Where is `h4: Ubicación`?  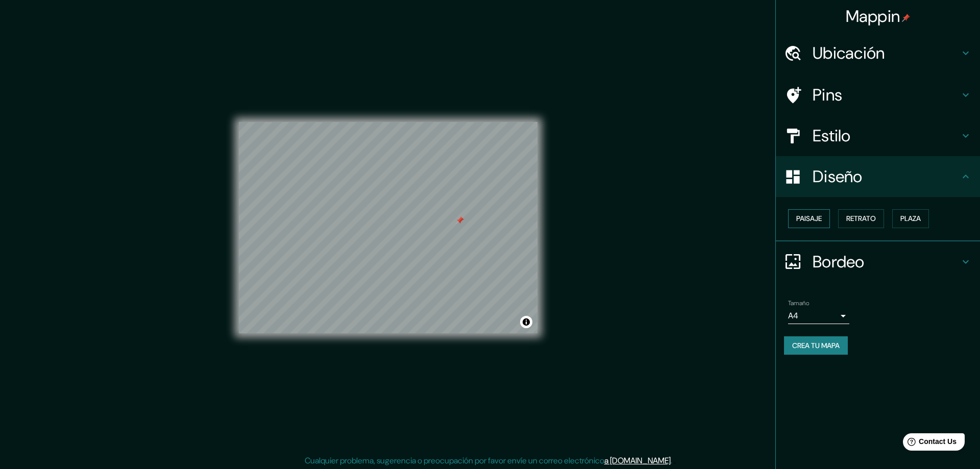 h4: Ubicación is located at coordinates (886, 53).